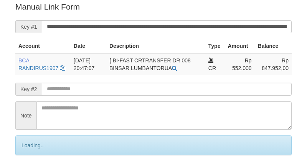 The image size is (307, 163). What do you see at coordinates (153, 146) in the screenshot?
I see `div: Loading..` at bounding box center [153, 146].